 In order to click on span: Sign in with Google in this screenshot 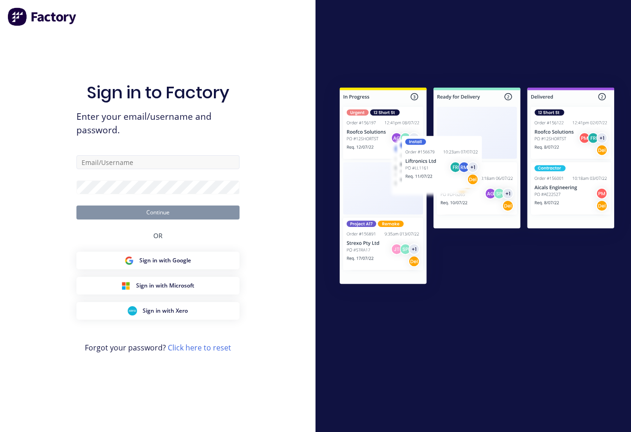, I will do `click(165, 260)`.